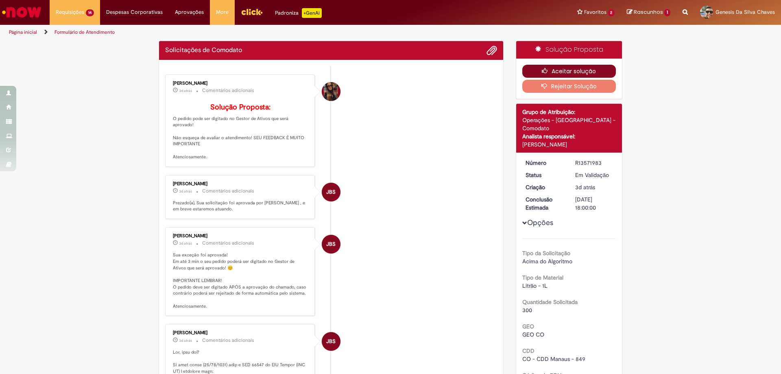 Image resolution: width=781 pixels, height=374 pixels. I want to click on button: Rejeitar Solução, so click(569, 86).